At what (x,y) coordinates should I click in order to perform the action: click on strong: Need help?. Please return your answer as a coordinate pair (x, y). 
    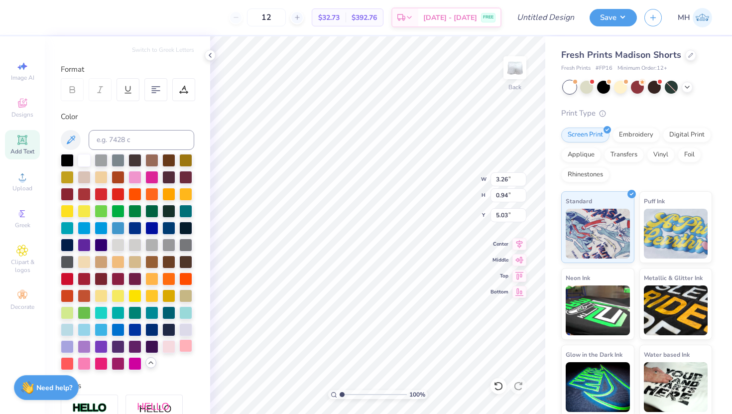
    Looking at the image, I should click on (54, 387).